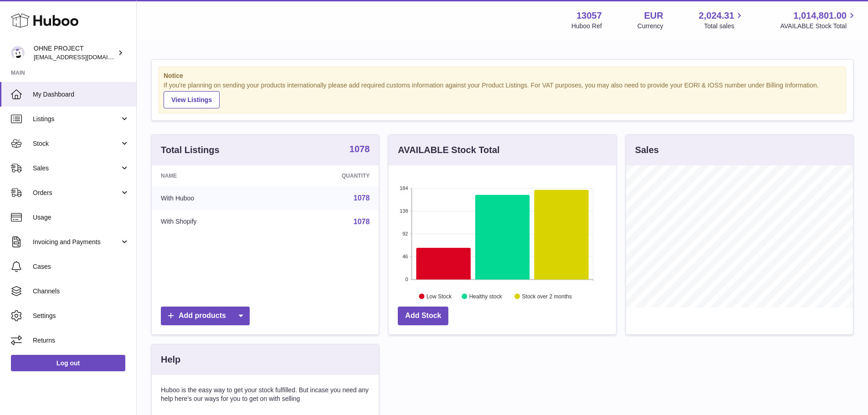 This screenshot has height=415, width=868. What do you see at coordinates (406, 256) in the screenshot?
I see `text: 46` at bounding box center [406, 256].